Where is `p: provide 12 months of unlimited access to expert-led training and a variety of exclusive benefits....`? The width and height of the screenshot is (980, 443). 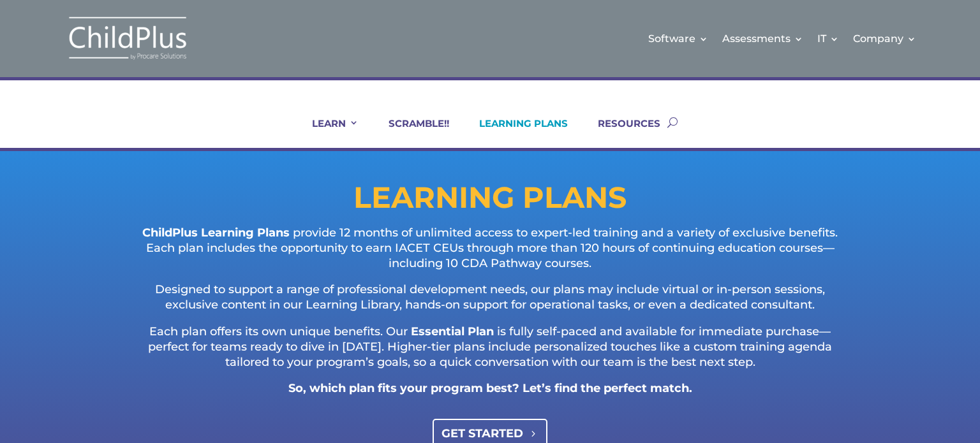
p: provide 12 months of unlimited access to expert-led training and a variety of exclusive benefits.... is located at coordinates (490, 254).